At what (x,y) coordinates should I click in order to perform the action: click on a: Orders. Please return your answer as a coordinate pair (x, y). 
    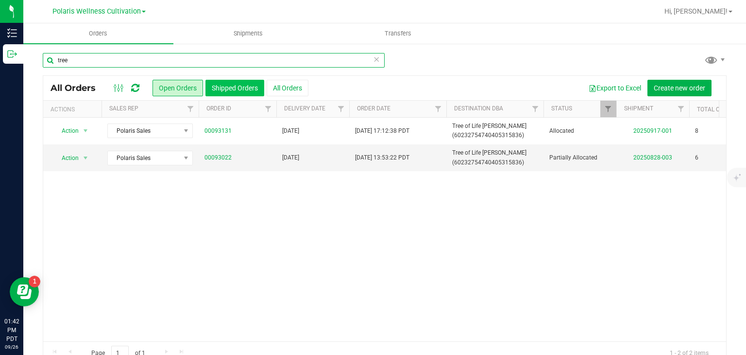
    Looking at the image, I should click on (98, 34).